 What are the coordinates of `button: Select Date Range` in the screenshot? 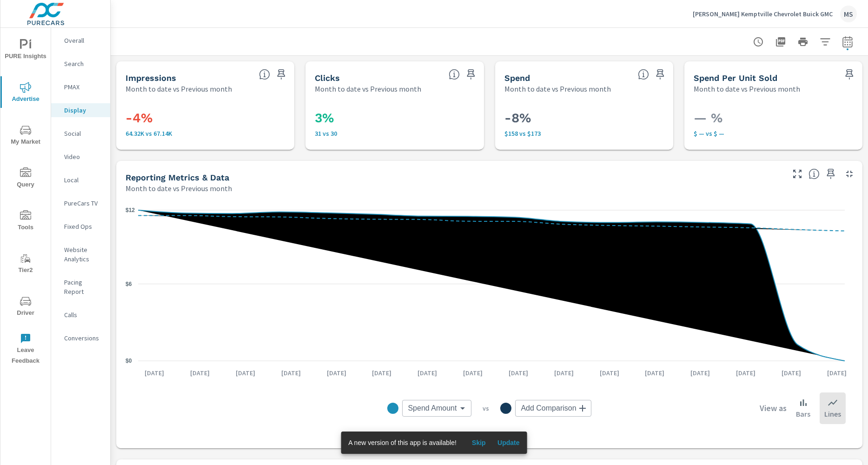 It's located at (848, 42).